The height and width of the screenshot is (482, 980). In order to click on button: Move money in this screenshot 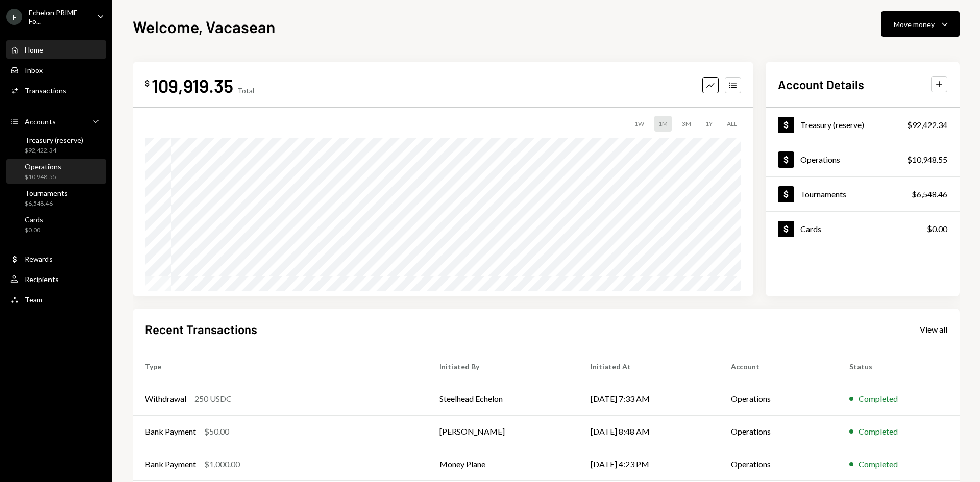, I will do `click(920, 24)`.